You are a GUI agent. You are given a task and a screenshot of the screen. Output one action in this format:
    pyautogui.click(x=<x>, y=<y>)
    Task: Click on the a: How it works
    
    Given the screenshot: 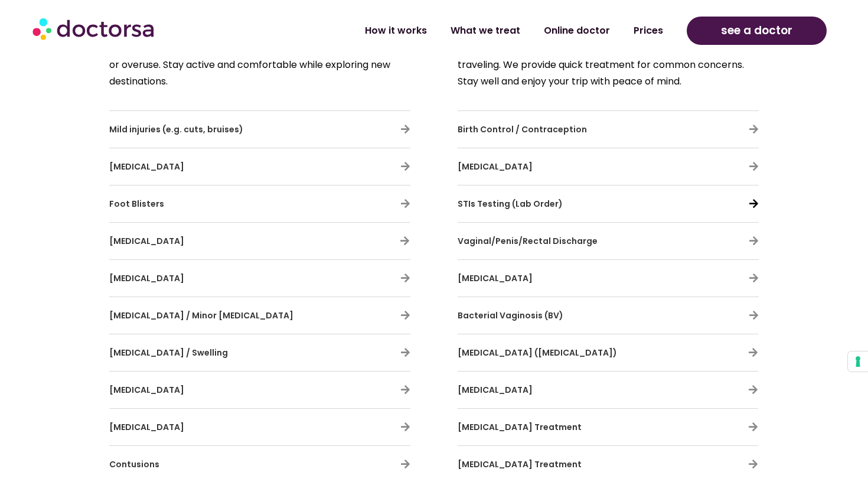 What is the action you would take?
    pyautogui.click(x=396, y=31)
    